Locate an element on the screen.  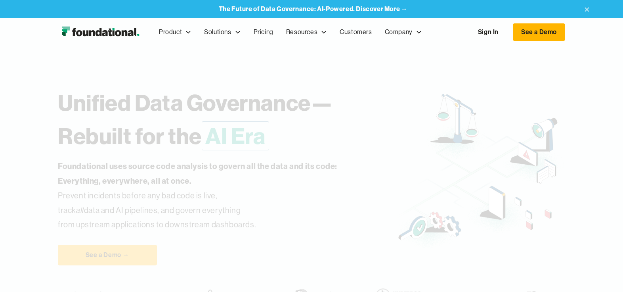
a: Pricing is located at coordinates (264, 32).